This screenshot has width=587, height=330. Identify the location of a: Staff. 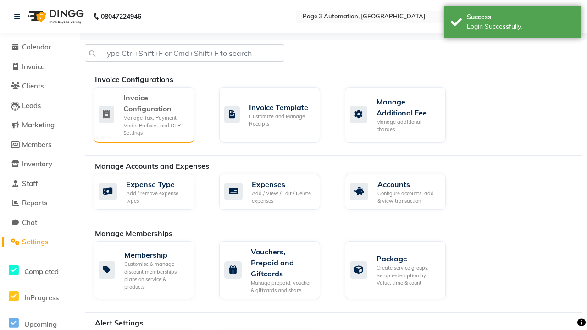
(40, 184).